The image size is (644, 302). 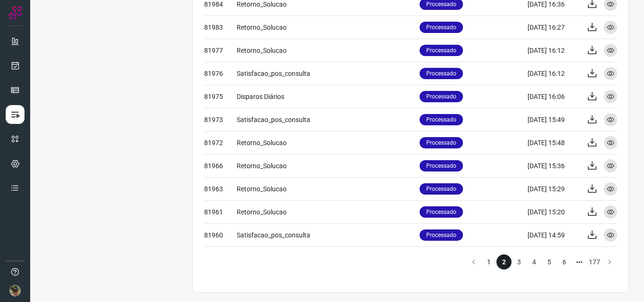 I want to click on td: 81977, so click(x=220, y=50).